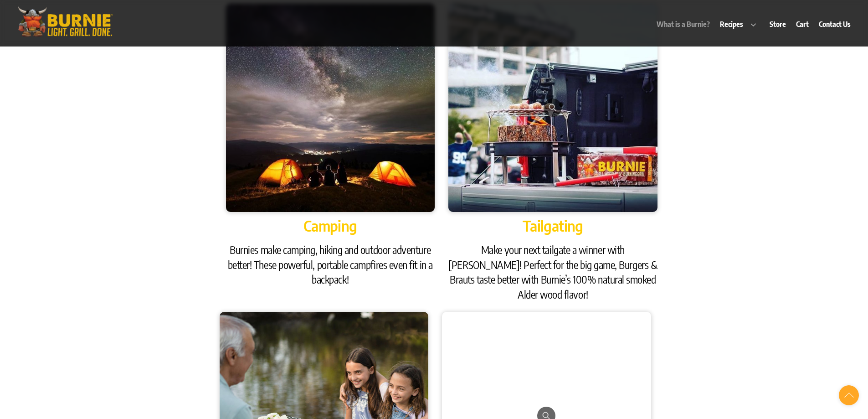 The image size is (868, 419). Describe the element at coordinates (65, 33) in the screenshot. I see `a: Burnie Grill` at that location.